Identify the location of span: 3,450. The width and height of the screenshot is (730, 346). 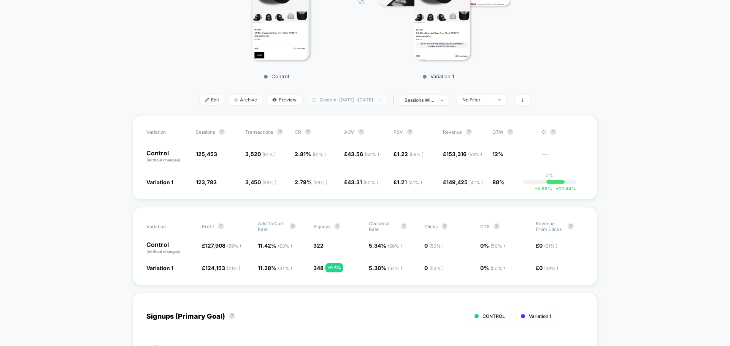
(261, 182).